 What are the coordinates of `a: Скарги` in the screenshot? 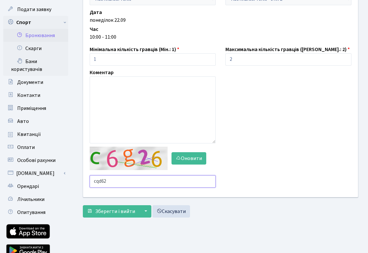 It's located at (36, 48).